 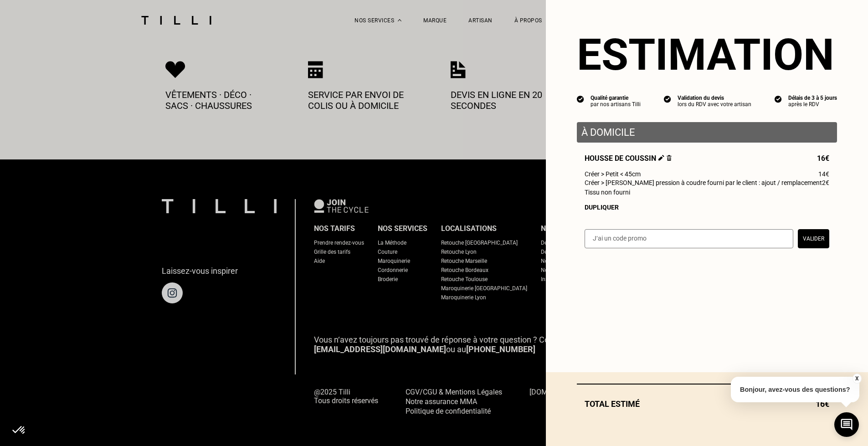 What do you see at coordinates (714, 98) in the screenshot?
I see `div: Validation du devis` at bounding box center [714, 98].